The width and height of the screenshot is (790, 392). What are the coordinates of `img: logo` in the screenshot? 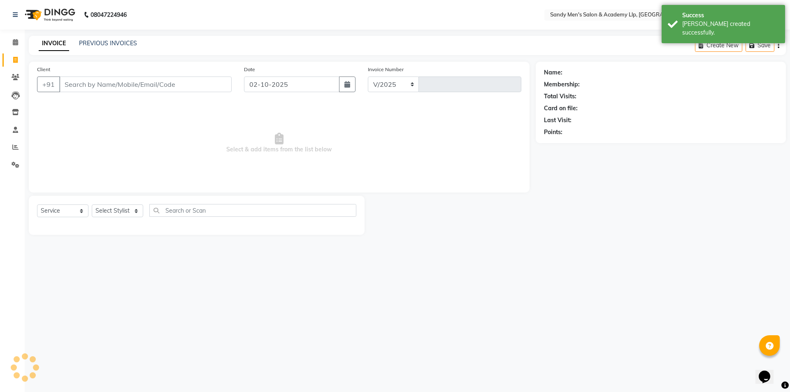 It's located at (49, 15).